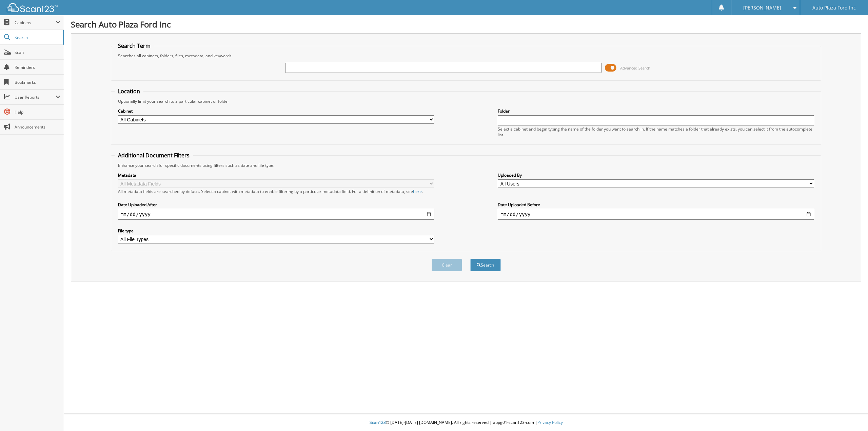 The width and height of the screenshot is (868, 431). Describe the element at coordinates (466, 56) in the screenshot. I see `div: Searches all cabinets, folders, files, metadata, and keywords` at that location.